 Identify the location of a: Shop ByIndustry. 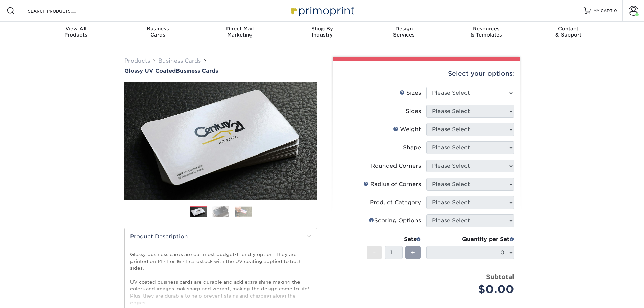
(322, 32).